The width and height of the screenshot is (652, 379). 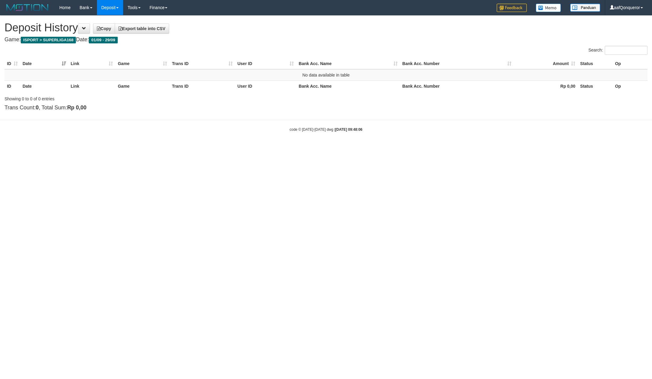 What do you see at coordinates (202, 64) in the screenshot?
I see `th: Trans ID: activate to sort column ascending` at bounding box center [202, 64].